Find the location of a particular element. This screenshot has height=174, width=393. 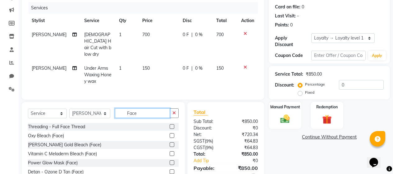

input: Enter Offer / Coupon Code is located at coordinates (338, 55).